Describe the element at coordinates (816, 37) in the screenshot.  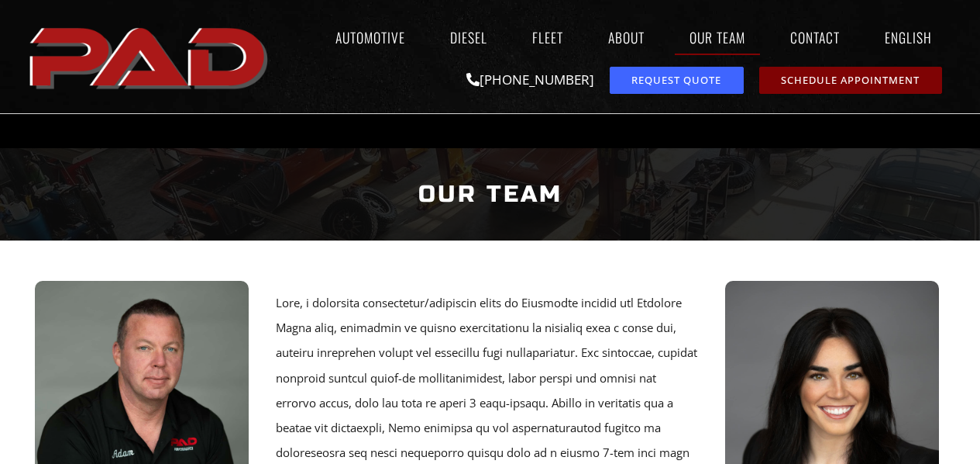
I see `a: Contact` at that location.